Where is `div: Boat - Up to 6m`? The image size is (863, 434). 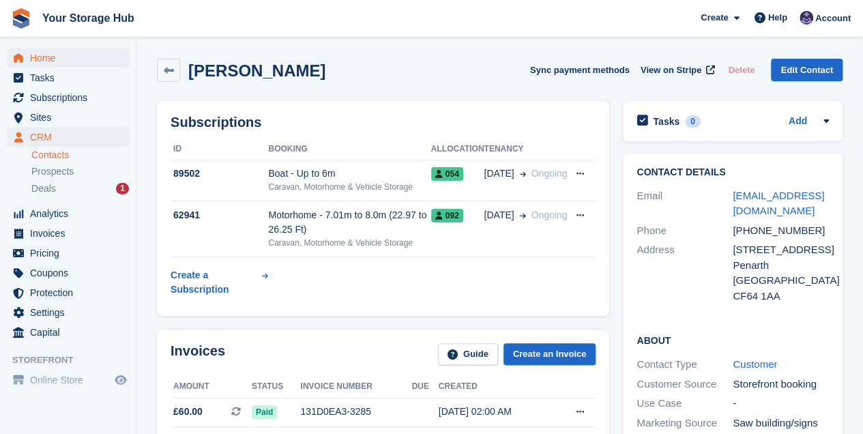 div: Boat - Up to 6m is located at coordinates (349, 173).